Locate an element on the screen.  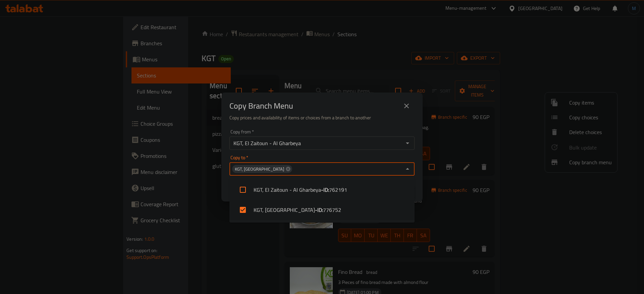
button: Open is located at coordinates (408, 143).